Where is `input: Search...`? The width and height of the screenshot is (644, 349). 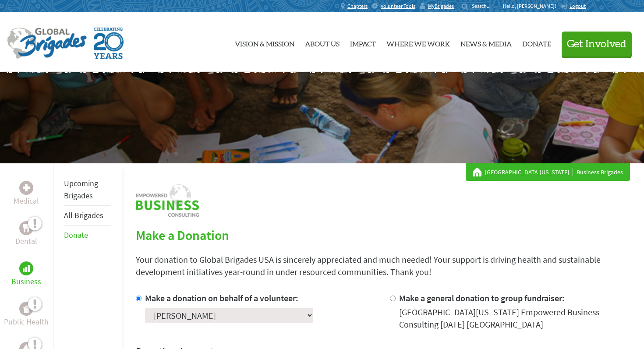
input: Search... is located at coordinates (484, 6).